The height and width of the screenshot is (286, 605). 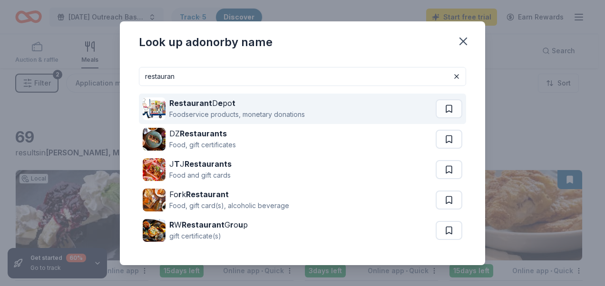 I want to click on img: Image for JTJ Restaurants, so click(x=154, y=170).